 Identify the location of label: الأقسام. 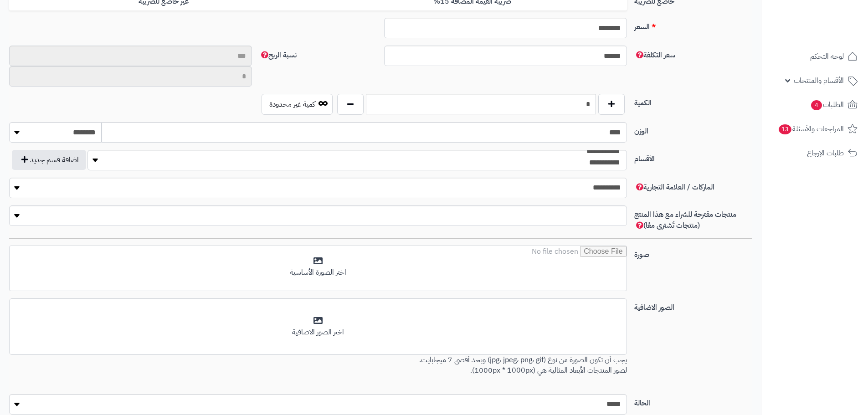
(693, 157).